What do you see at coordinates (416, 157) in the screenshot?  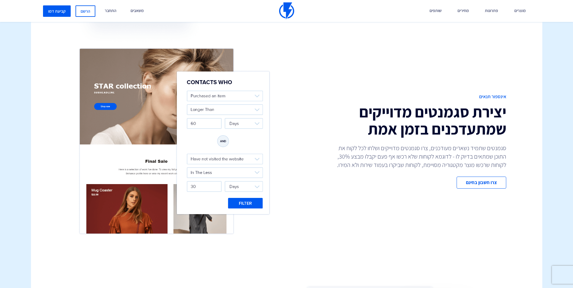 I see `p: סגמנטים שתמיד נשארים מעודכנים, צרו סגמנטים מדוייקים ושלחו לכל לקוח את התוכן שמתאים בדיוק לו - לדו...` at bounding box center [416, 157].